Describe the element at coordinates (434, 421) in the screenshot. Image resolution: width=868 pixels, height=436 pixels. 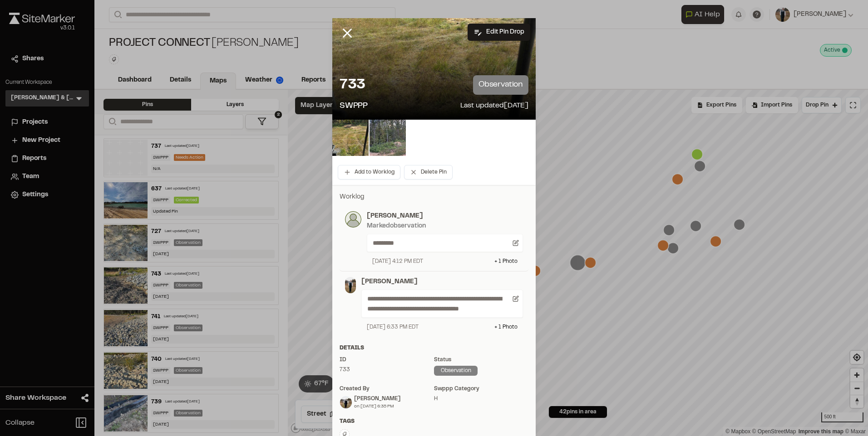
I see `div: Tags` at that location.